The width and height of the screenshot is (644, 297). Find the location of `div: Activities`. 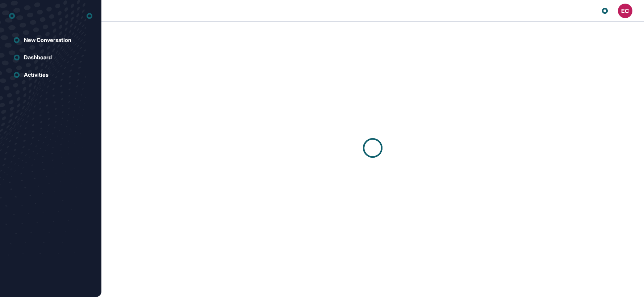

div: Activities is located at coordinates (36, 75).